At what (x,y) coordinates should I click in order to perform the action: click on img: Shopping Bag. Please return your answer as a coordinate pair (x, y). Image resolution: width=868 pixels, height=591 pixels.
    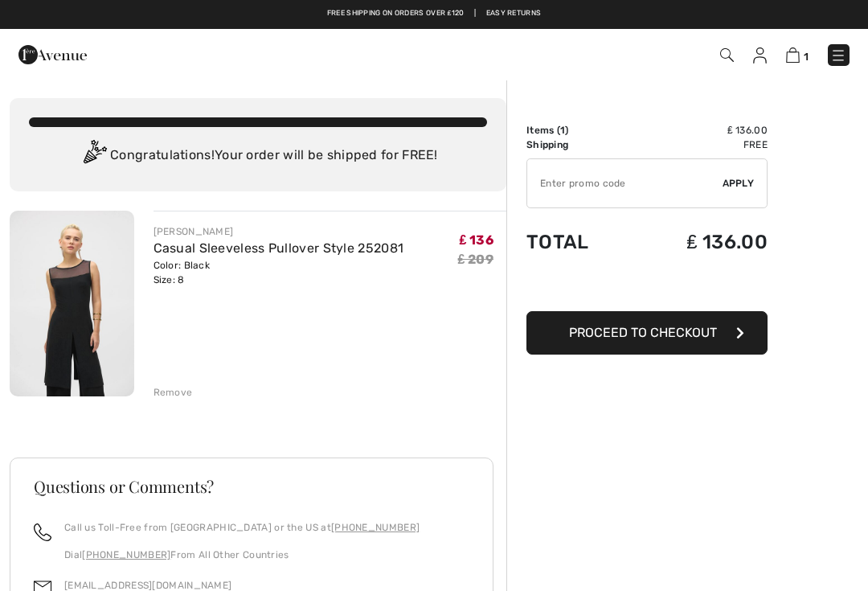
    Looking at the image, I should click on (792, 54).